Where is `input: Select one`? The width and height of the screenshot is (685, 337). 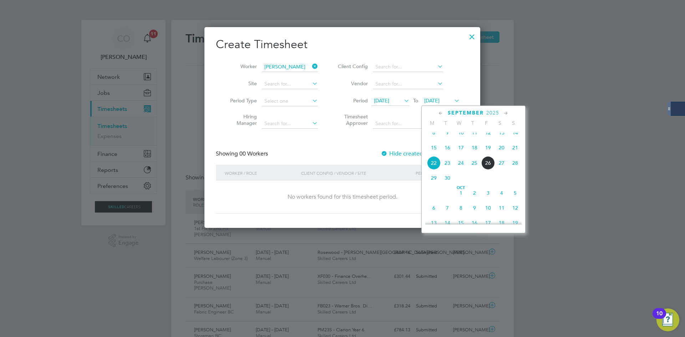 input: Select one is located at coordinates (290, 101).